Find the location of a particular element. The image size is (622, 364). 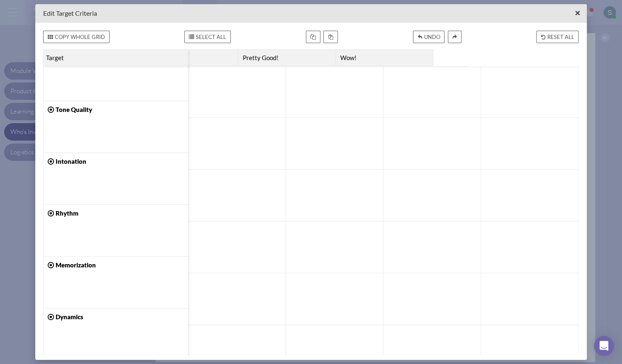

strong: Tone Quality is located at coordinates (74, 109).